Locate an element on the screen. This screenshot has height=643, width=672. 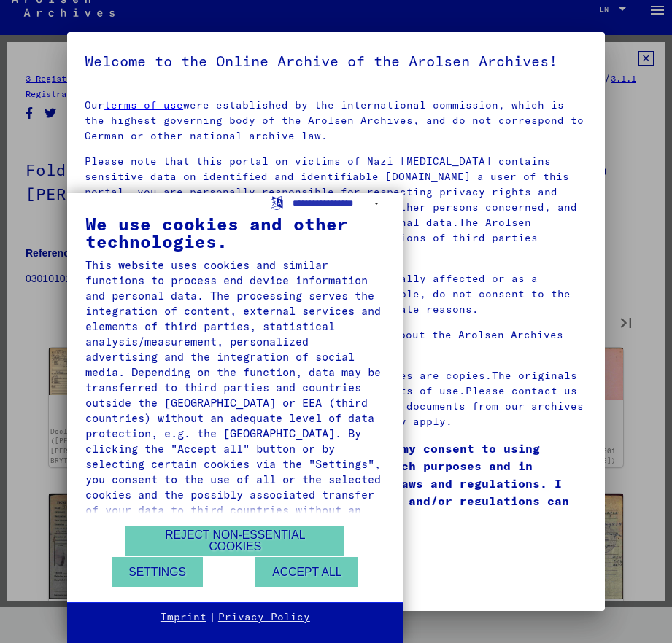
div: We use cookies and other technologies. is located at coordinates (234, 232).